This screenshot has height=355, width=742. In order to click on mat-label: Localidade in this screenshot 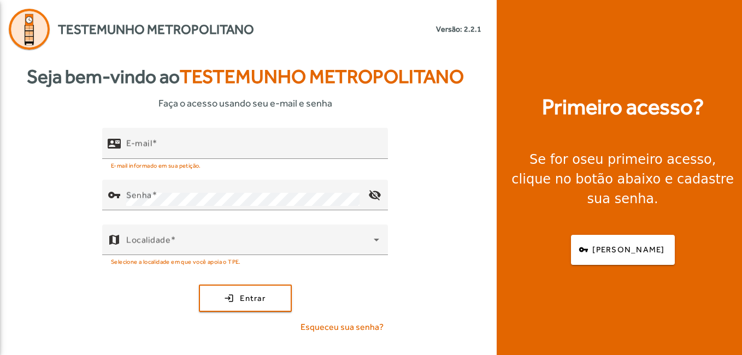, I will do `click(148, 239)`.